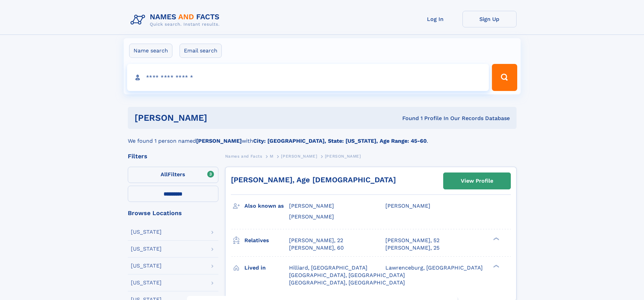  What do you see at coordinates (164, 174) in the screenshot?
I see `span: All` at bounding box center [164, 174].